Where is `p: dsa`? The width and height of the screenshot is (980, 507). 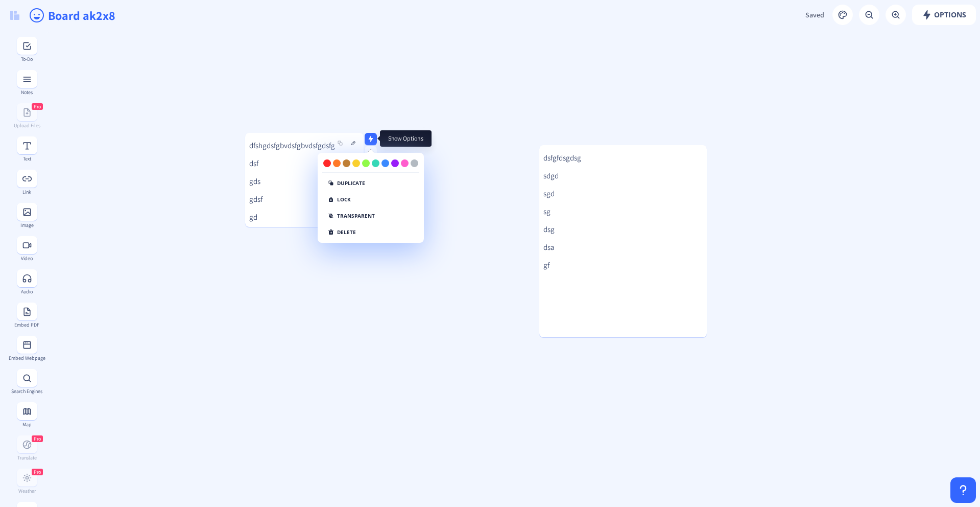
p: dsa is located at coordinates (623, 247).